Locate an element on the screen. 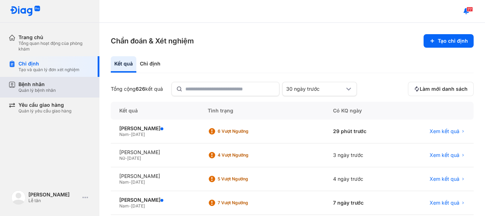 The image size is (485, 216). div: Tổng cộng kết quả is located at coordinates (137, 89).